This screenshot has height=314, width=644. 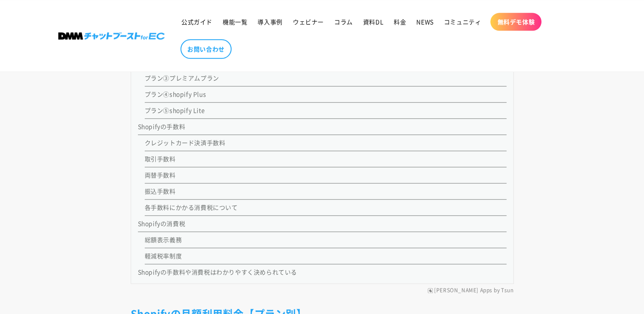 What do you see at coordinates (270, 22) in the screenshot?
I see `a: 導入事例` at bounding box center [270, 22].